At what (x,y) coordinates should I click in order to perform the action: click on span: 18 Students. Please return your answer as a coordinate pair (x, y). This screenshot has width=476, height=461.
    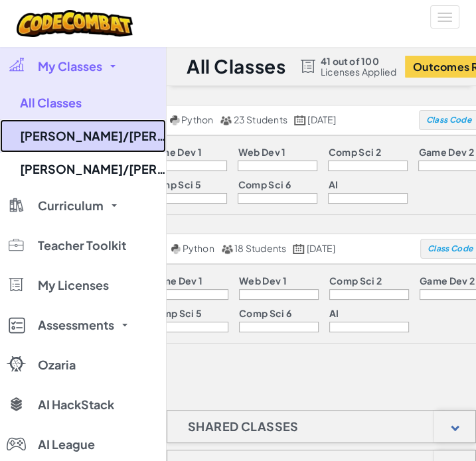
    Looking at the image, I should click on (260, 248).